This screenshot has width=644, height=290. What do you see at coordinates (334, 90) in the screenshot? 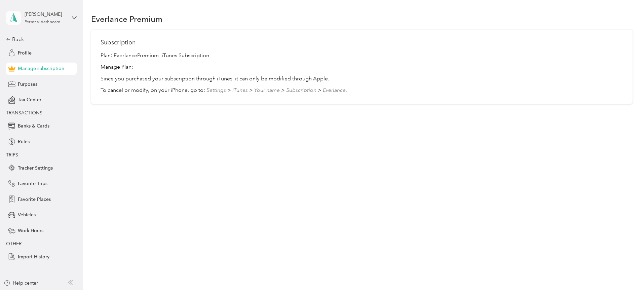
I see `span: Everlance` at bounding box center [334, 90].